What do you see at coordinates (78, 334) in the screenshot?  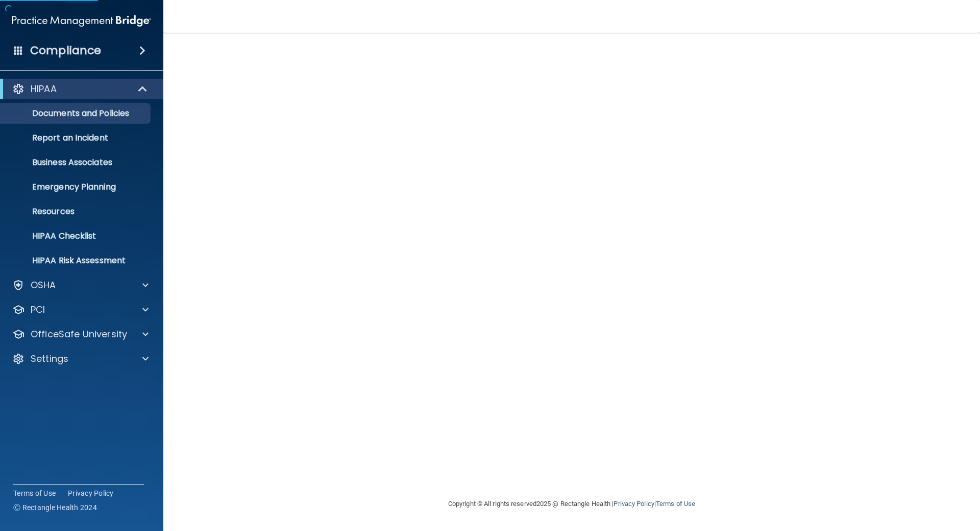 I see `p: OfficeSafe University` at bounding box center [78, 334].